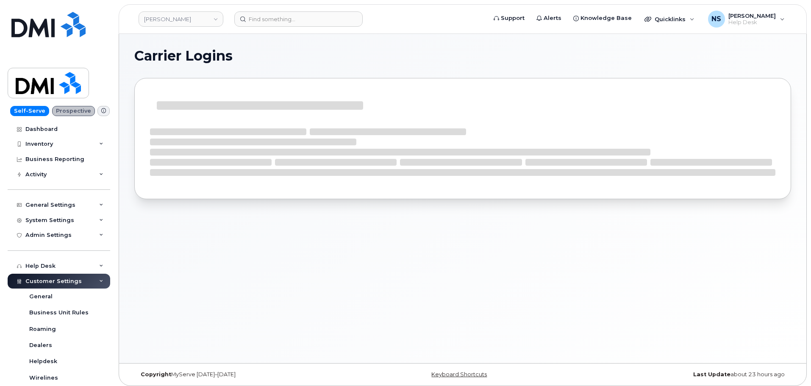 This screenshot has height=386, width=811. What do you see at coordinates (459, 374) in the screenshot?
I see `a: Keyboard Shortcuts` at bounding box center [459, 374].